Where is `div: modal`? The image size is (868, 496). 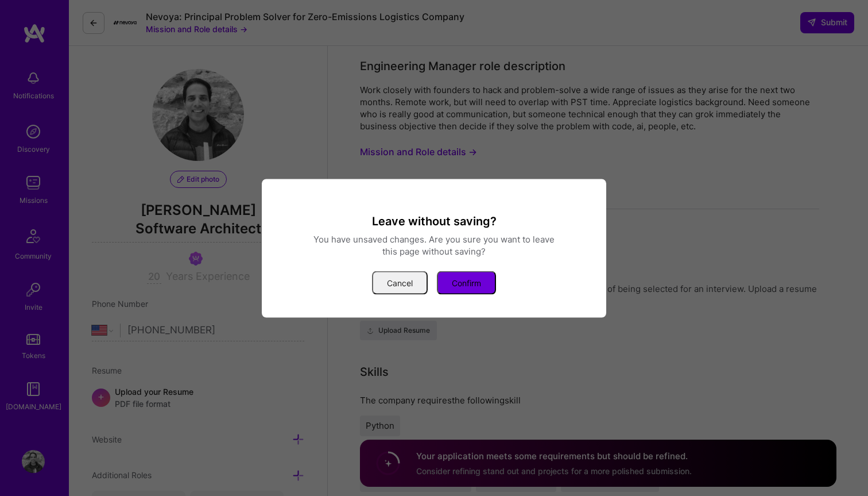 div: modal is located at coordinates (434, 248).